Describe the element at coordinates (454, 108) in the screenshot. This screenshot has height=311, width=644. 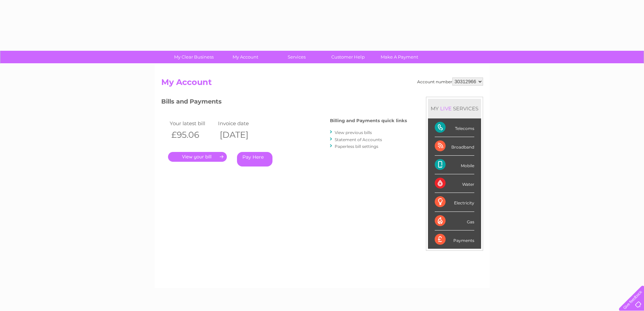
I see `div: MY SERVICES` at that location.